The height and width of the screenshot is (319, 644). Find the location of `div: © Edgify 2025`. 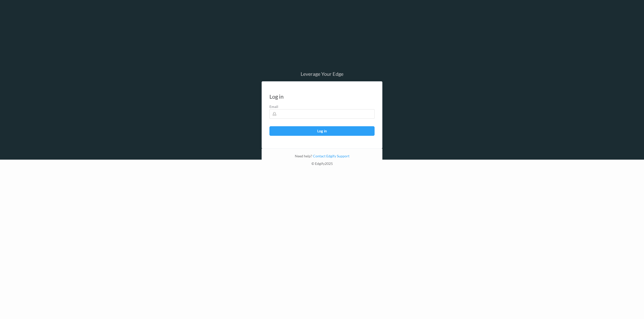

div: © Edgify 2025 is located at coordinates (322, 165).